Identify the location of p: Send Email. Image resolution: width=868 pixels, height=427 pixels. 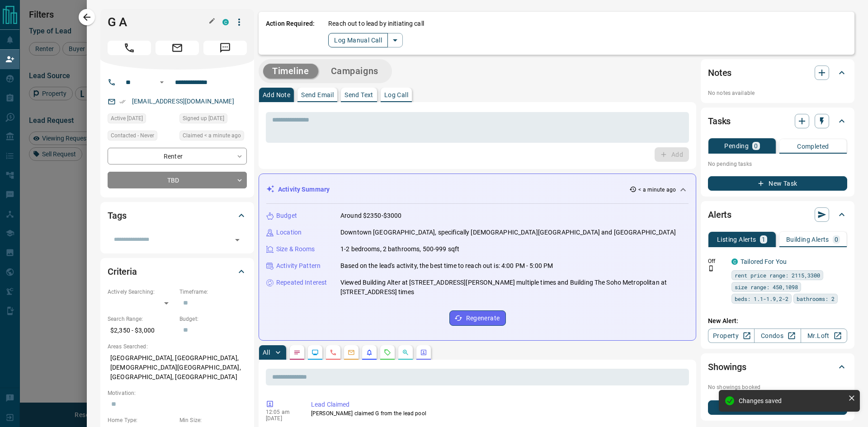
(317, 95).